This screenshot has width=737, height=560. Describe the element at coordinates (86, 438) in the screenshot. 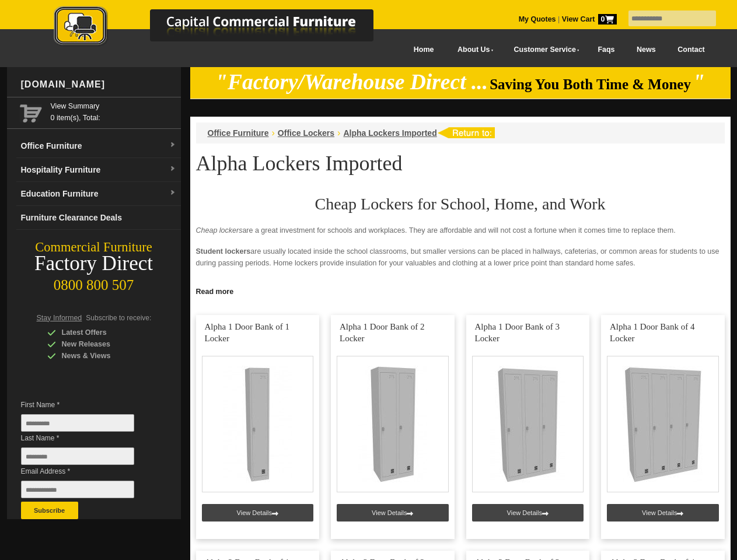

I see `span: Last Name *` at that location.